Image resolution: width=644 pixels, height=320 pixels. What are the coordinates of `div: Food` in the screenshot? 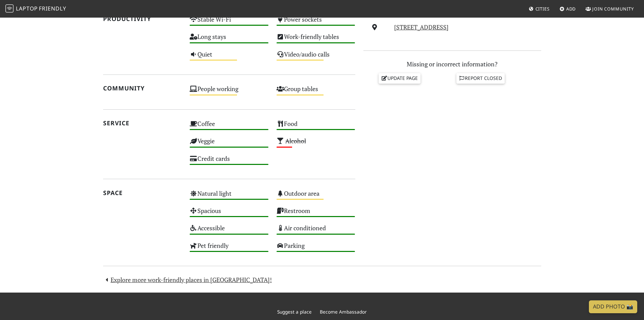 It's located at (316, 127).